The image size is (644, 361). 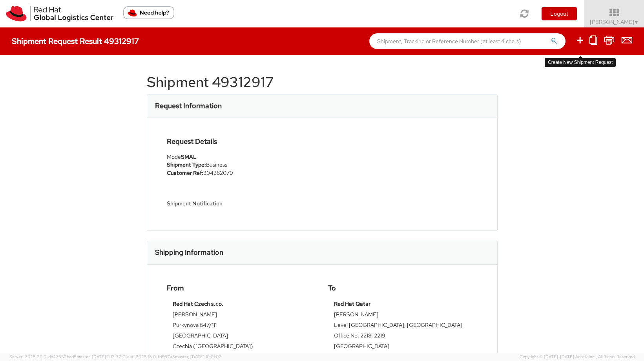 What do you see at coordinates (241, 203) in the screenshot?
I see `h5: Shipment Notification` at bounding box center [241, 203].